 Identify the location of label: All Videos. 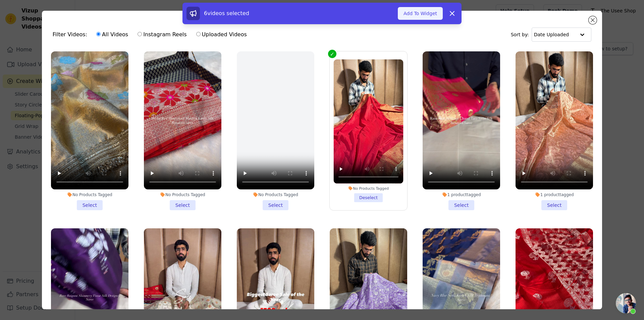
(112, 35).